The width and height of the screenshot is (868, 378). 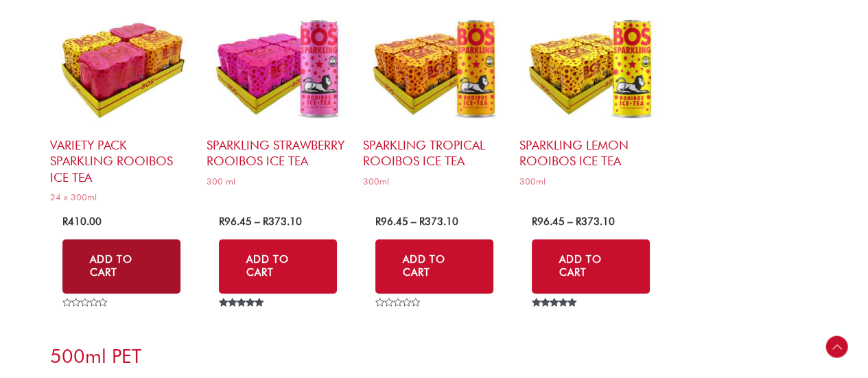 I want to click on a: Select options for “Sparkling Tropical Rooibos Ice Tea”, so click(x=434, y=266).